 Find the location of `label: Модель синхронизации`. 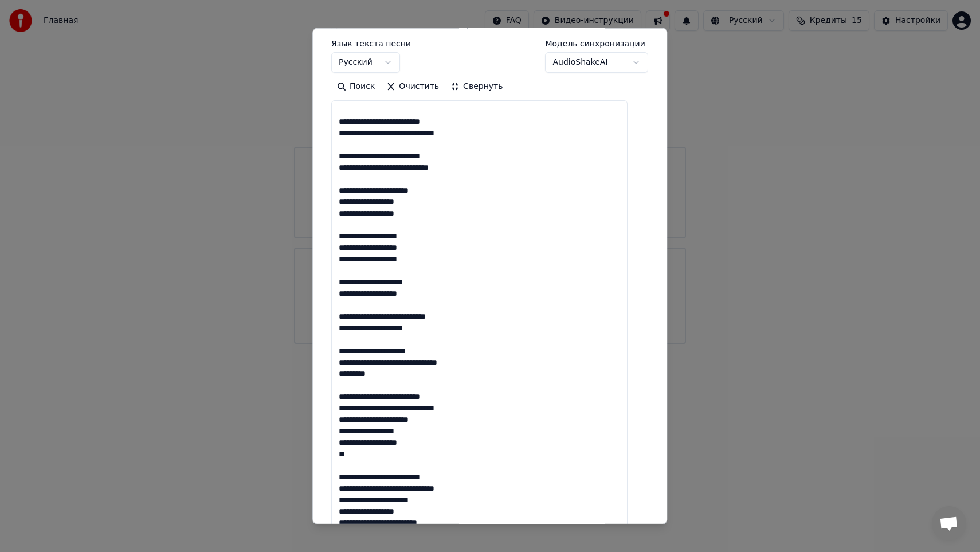

label: Модель синхронизации is located at coordinates (597, 44).